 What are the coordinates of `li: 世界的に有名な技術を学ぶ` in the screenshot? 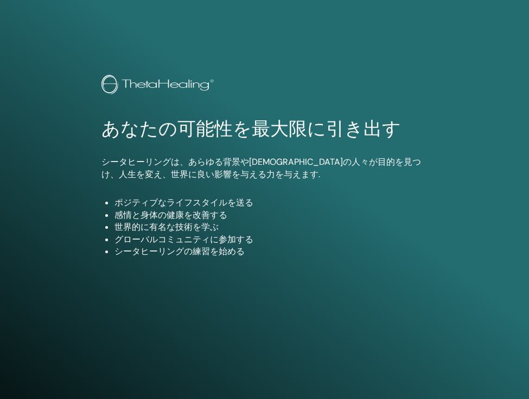 It's located at (271, 227).